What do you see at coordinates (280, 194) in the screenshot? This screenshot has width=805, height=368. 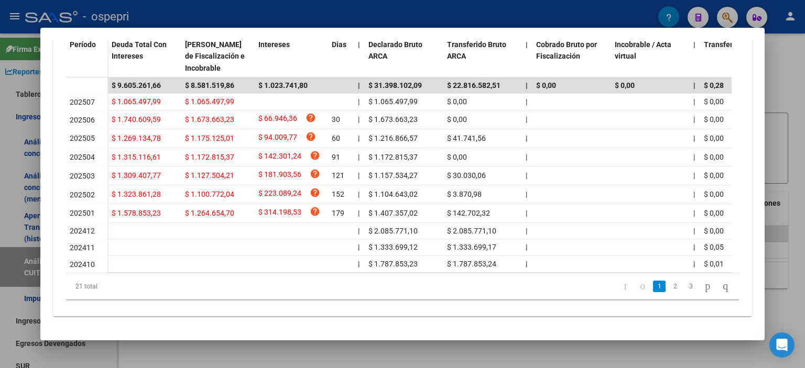 I see `span: $ 223.089,24` at bounding box center [280, 194].